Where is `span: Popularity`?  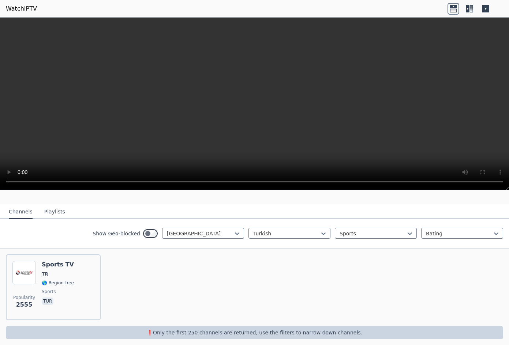
span: Popularity is located at coordinates (24, 298).